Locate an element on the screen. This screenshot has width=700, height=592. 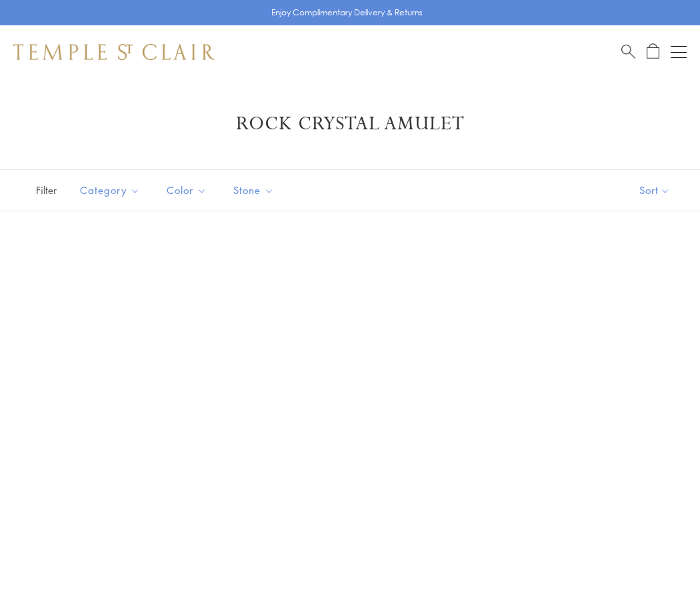
a: Search is located at coordinates (629, 51).